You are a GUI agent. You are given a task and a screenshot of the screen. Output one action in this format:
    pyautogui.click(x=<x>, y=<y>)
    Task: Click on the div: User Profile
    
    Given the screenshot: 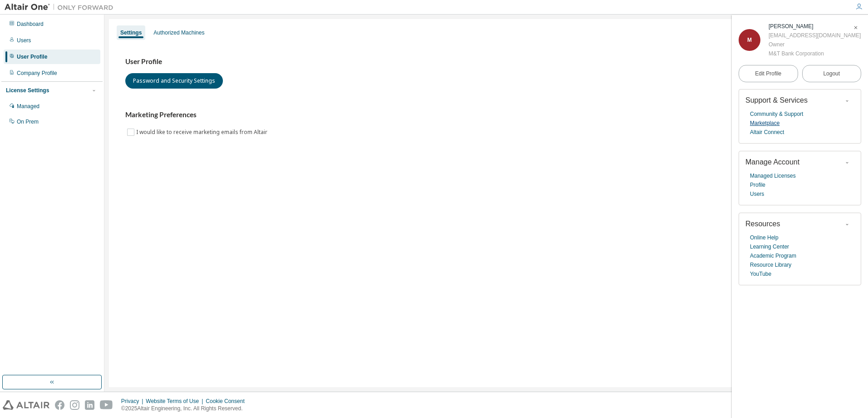 What is the action you would take?
    pyautogui.click(x=32, y=57)
    